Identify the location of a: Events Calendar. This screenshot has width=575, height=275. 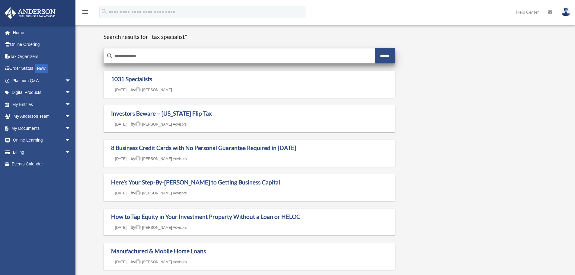
(42, 164).